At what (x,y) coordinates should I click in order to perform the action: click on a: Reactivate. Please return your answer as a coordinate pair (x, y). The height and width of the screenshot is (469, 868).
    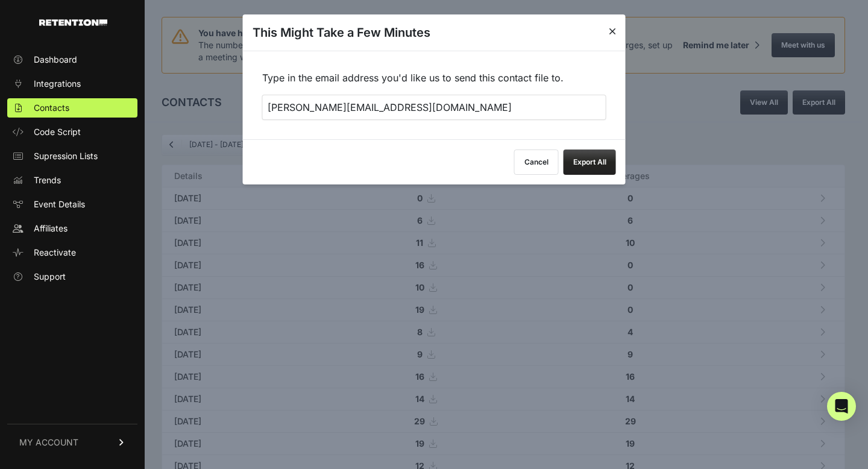
    Looking at the image, I should click on (72, 252).